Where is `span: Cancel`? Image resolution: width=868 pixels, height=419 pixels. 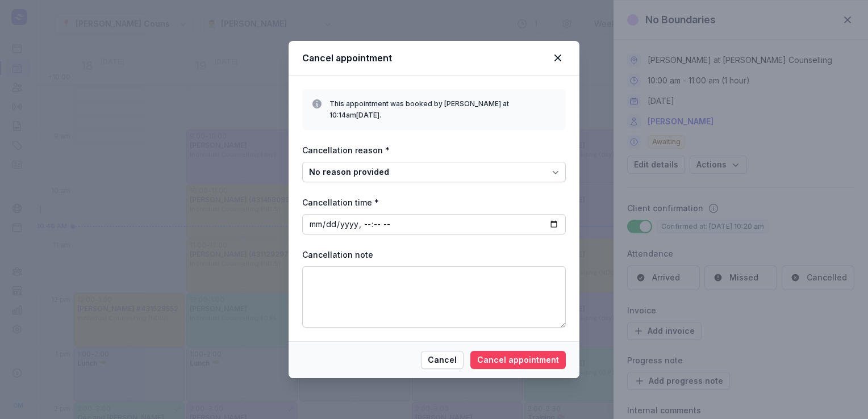
span: Cancel is located at coordinates (442, 360).